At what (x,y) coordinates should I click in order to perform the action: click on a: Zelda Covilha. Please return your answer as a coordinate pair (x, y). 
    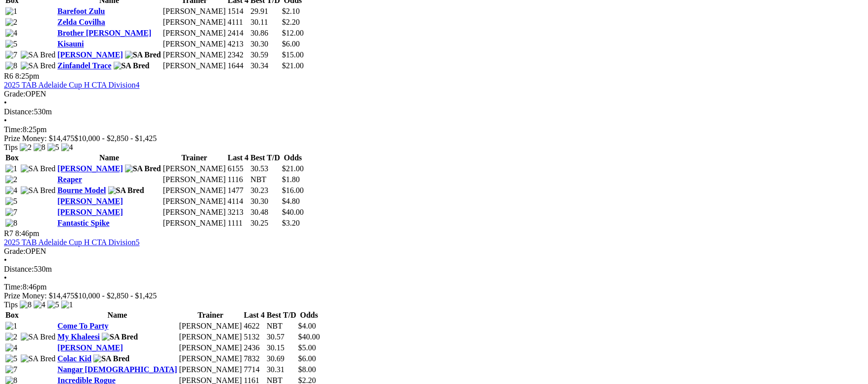
    Looking at the image, I should click on (81, 21).